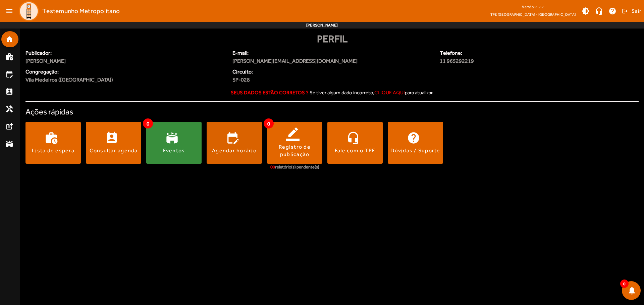  I want to click on span: Se tiver algum dado incorreto, para atualizar., so click(371, 92).